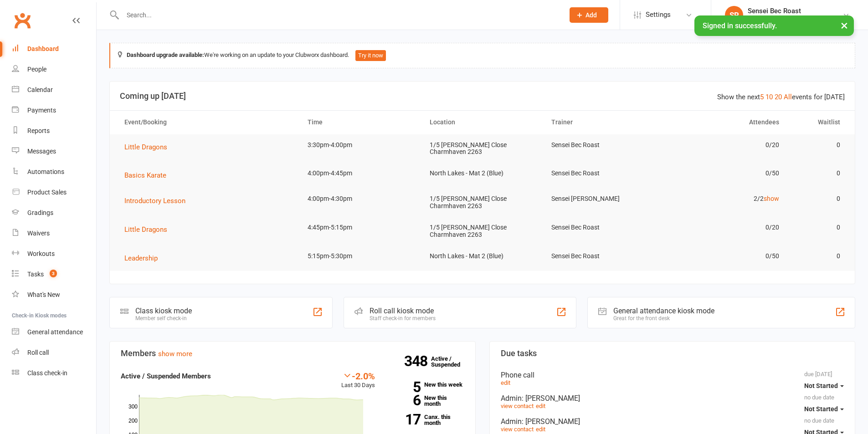 The width and height of the screenshot is (868, 434). Describe the element at coordinates (44, 295) in the screenshot. I see `div: What's New` at that location.